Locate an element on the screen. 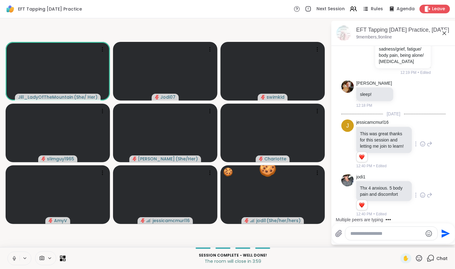 The width and height of the screenshot is (455, 269). span: Jill_LadyOfTheMountain is located at coordinates (46, 97).